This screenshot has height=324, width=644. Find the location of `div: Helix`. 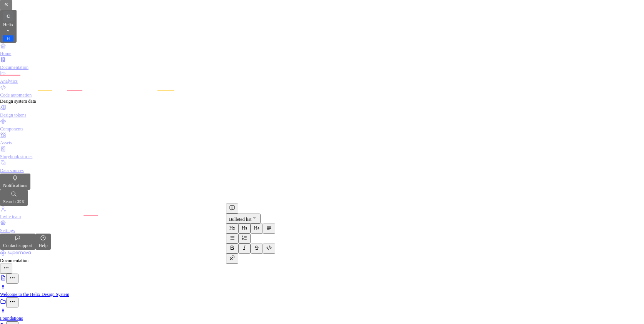

div: Helix is located at coordinates (8, 25).